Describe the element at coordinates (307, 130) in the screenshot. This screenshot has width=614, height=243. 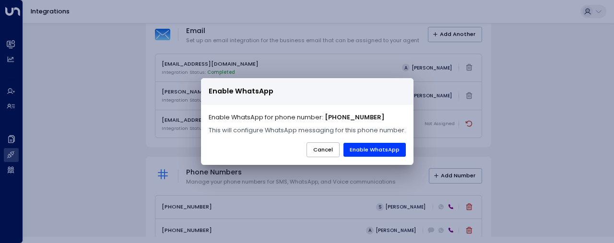
I see `p: This will configure WhatsApp messaging for this phone number.` at that location.